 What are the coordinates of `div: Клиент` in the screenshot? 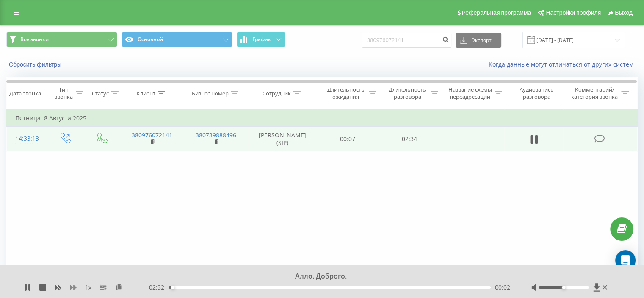 It's located at (146, 93).